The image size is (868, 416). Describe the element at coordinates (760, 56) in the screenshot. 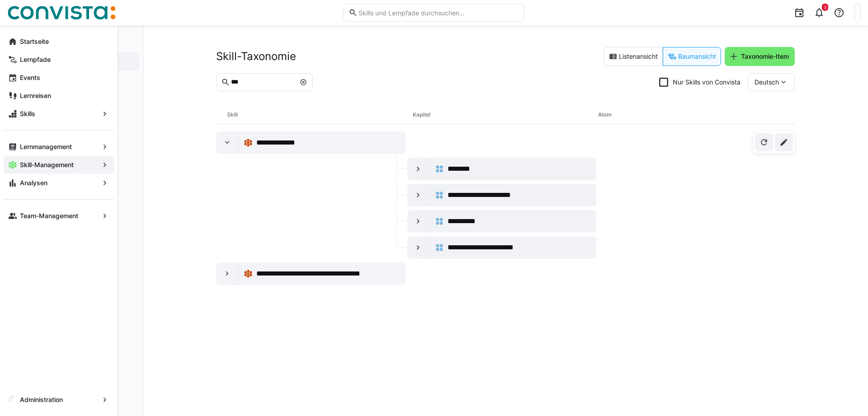

I see `button: Taxonomie-Item` at that location.